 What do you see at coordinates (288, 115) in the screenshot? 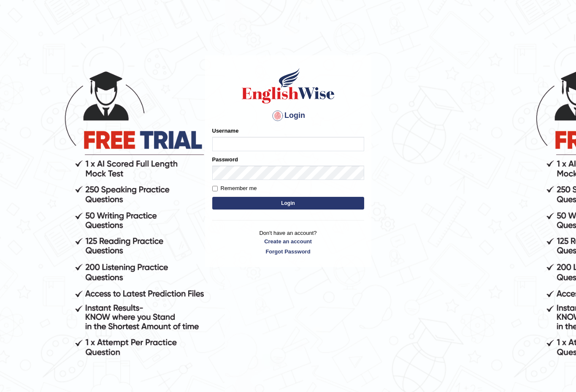
I see `h4: Login` at bounding box center [288, 115].